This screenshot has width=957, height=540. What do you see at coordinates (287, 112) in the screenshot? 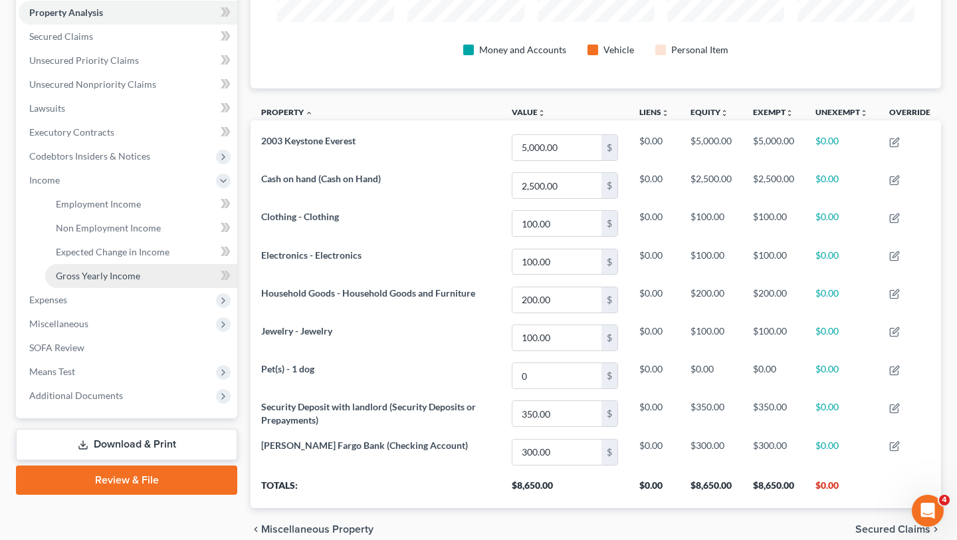
I see `a: Property expand_less` at bounding box center [287, 112].